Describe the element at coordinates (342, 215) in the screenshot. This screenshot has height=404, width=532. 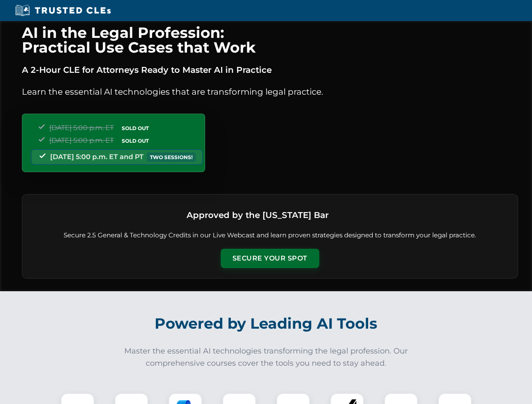
I see `img: Logo` at that location.